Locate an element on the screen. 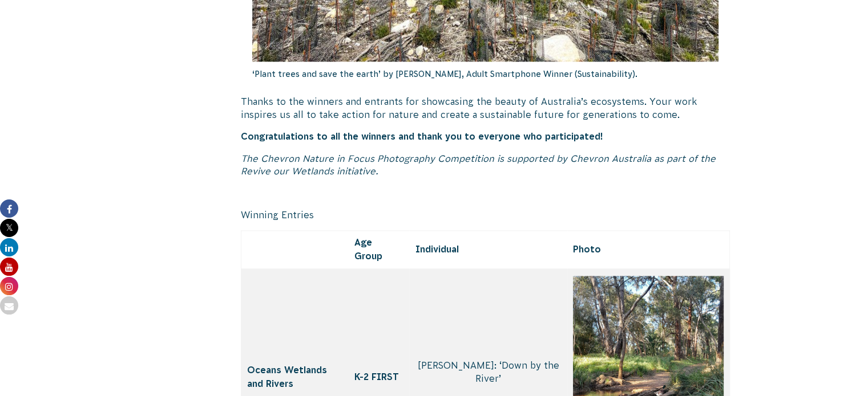  span: Oceans Wetlands and Rivers is located at coordinates (287, 377).